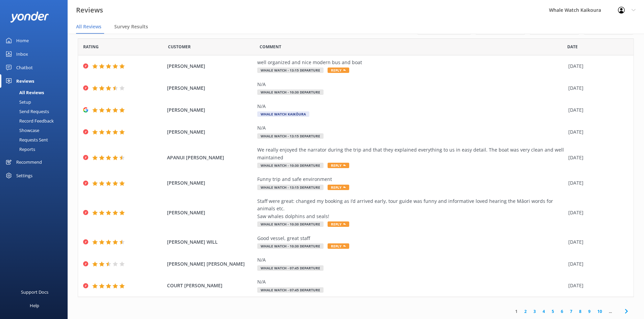  I want to click on div: Funny trip and safe environment, so click(410, 180).